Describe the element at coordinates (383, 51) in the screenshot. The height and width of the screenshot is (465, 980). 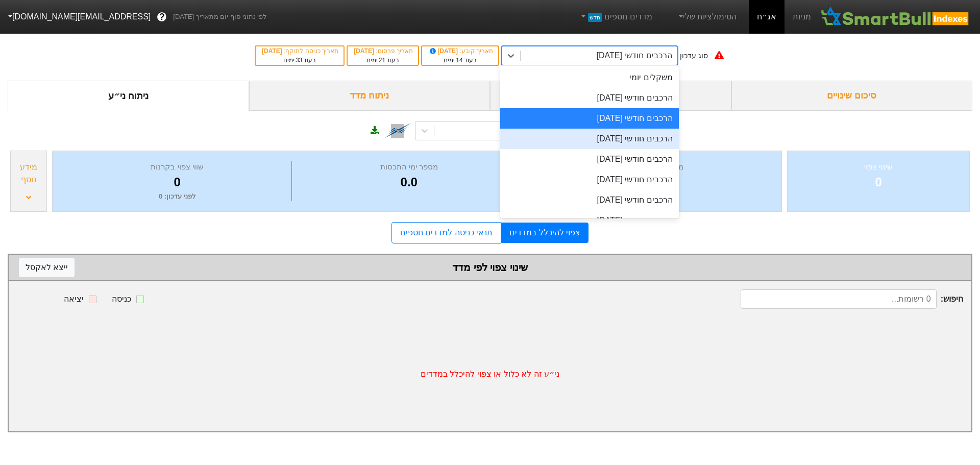
I see `div: תאריך פרסום :` at that location.